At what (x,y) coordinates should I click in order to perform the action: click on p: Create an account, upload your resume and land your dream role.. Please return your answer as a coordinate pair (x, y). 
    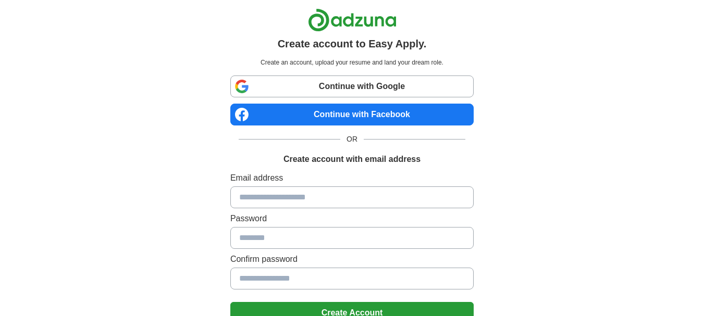
    Looking at the image, I should click on (352, 63).